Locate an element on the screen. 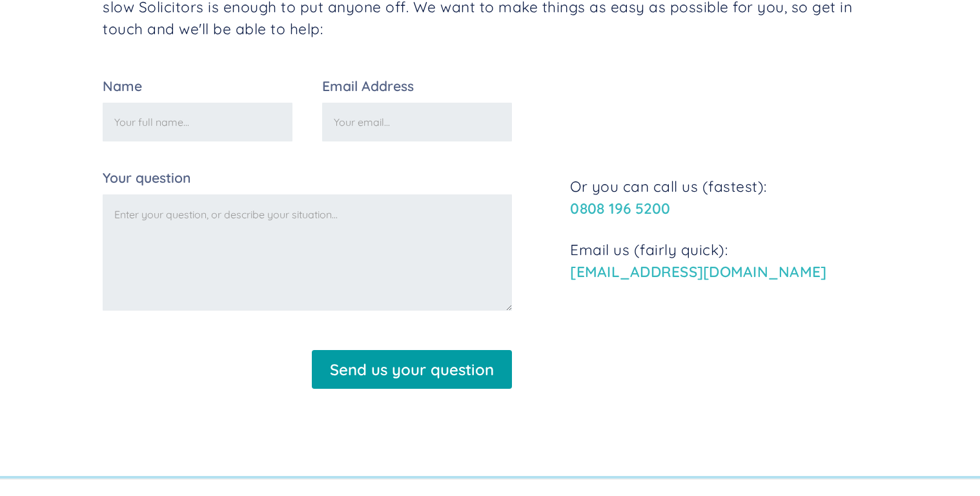  label: Your question is located at coordinates (307, 177).